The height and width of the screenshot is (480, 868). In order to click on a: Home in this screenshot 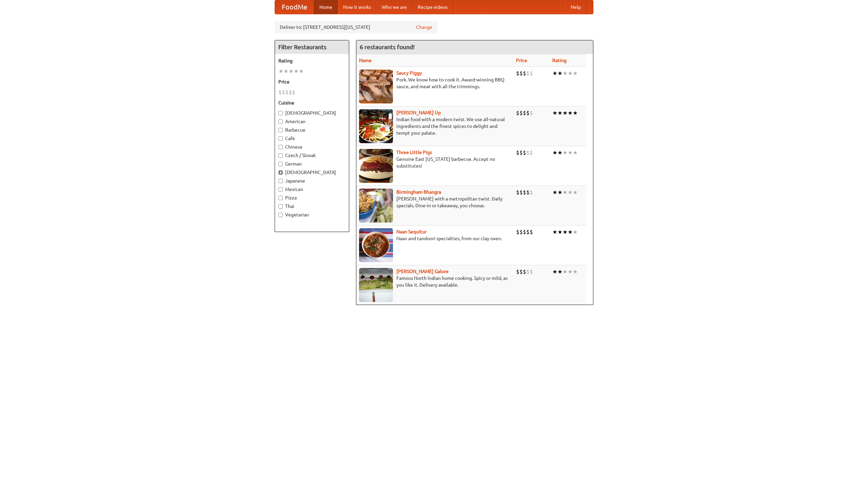, I will do `click(326, 7)`.